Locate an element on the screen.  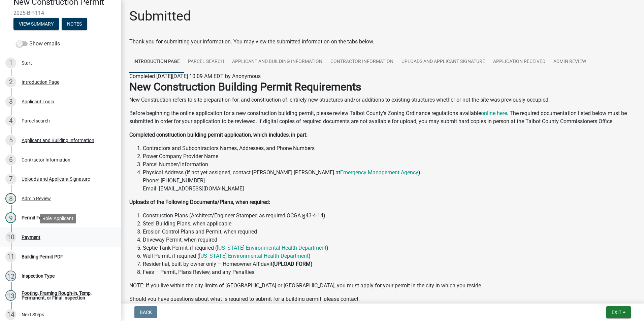
strong: (UPLOAD FORM) is located at coordinates (292, 264).